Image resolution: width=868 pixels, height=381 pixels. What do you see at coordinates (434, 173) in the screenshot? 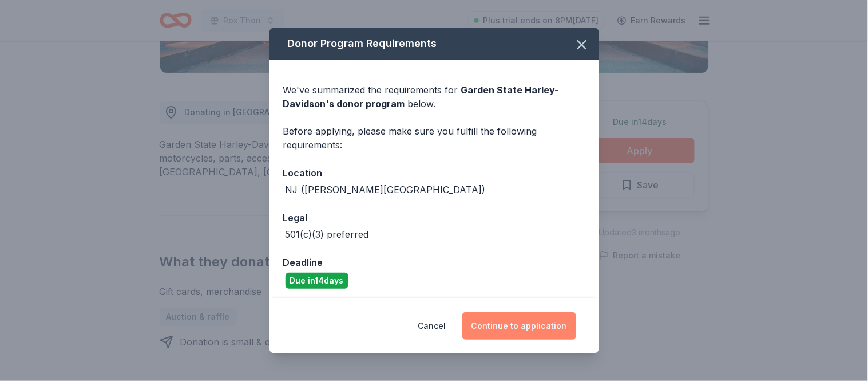
I see `div: Location` at bounding box center [434, 173].